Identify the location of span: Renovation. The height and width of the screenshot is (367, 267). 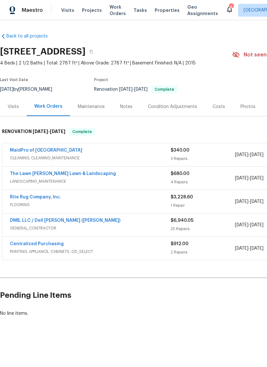
(136, 89).